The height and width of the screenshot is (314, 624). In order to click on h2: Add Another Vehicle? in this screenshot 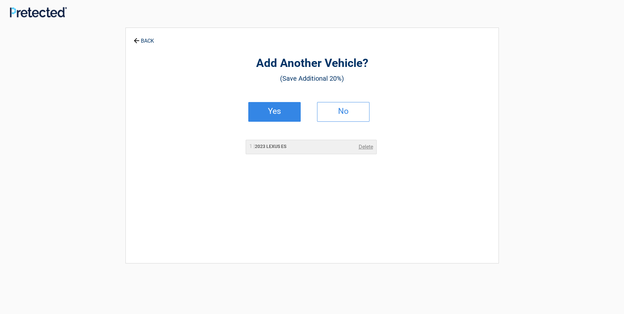, I will do `click(312, 63)`.